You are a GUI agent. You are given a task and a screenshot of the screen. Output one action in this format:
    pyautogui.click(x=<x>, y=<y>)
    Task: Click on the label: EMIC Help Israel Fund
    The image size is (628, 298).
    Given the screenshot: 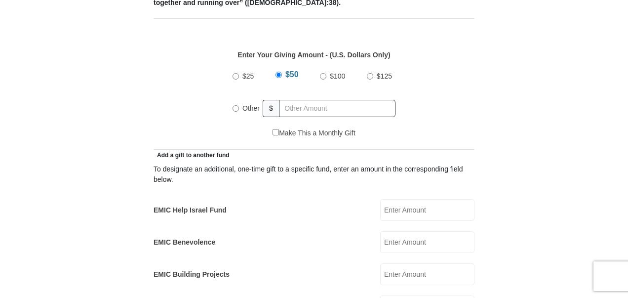 What is the action you would take?
    pyautogui.click(x=190, y=210)
    